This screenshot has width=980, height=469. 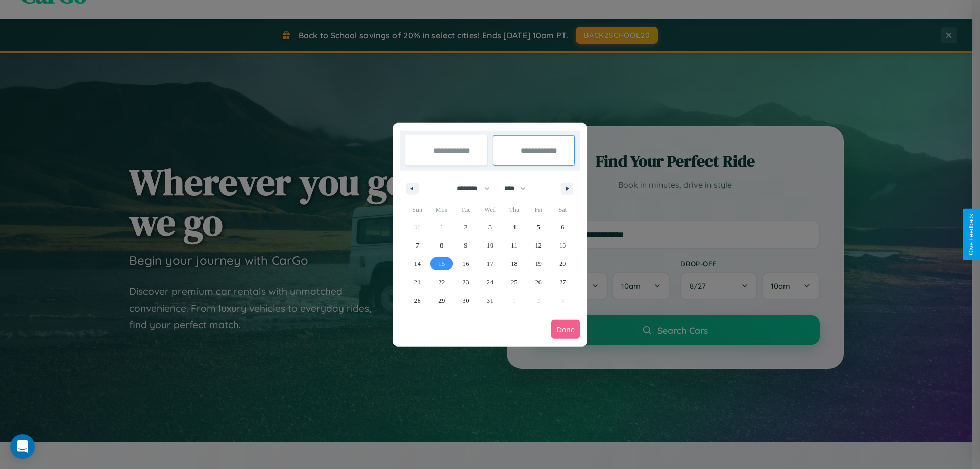 What do you see at coordinates (466, 282) in the screenshot?
I see `span: 23` at bounding box center [466, 282].